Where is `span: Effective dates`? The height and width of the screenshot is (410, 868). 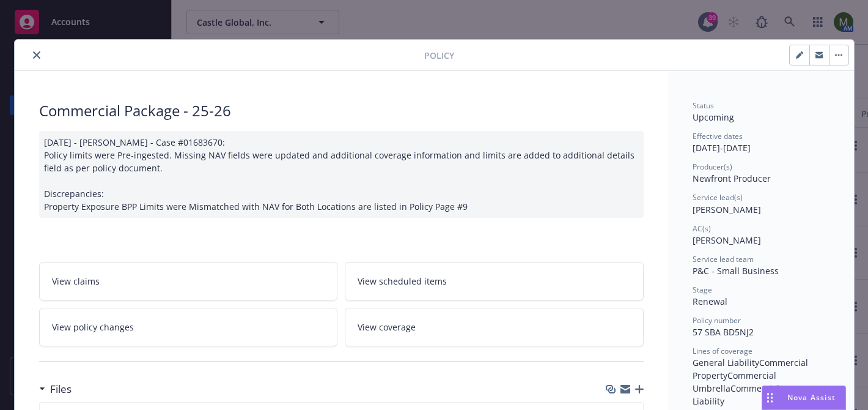 span: Effective dates is located at coordinates (718, 136).